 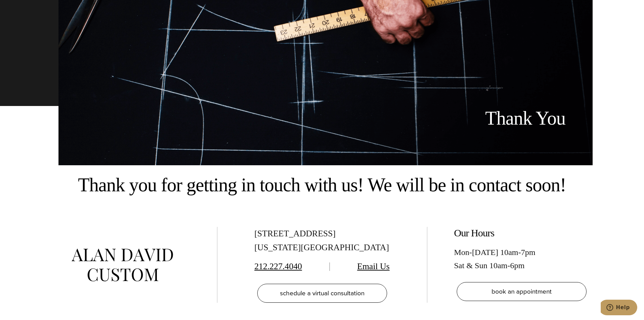 I want to click on span: schedule a virtual consultation, so click(x=322, y=293).